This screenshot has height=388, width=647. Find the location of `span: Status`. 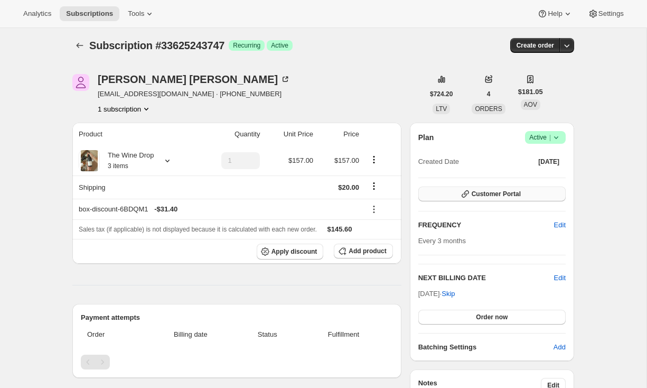

span: Status is located at coordinates (267, 334).